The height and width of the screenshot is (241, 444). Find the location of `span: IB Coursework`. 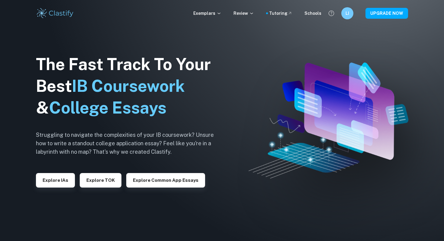

span: IB Coursework is located at coordinates (128, 86).